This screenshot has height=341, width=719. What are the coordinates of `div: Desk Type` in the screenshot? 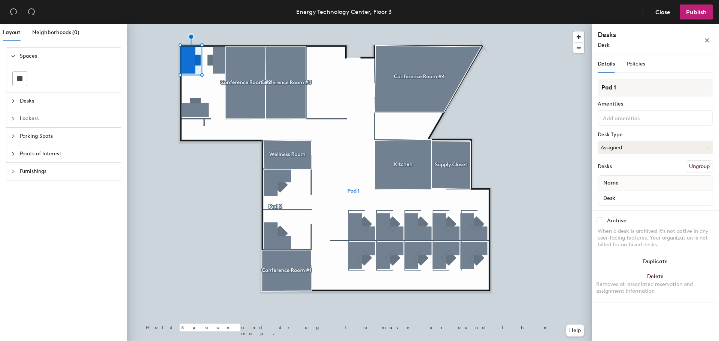 It's located at (655, 135).